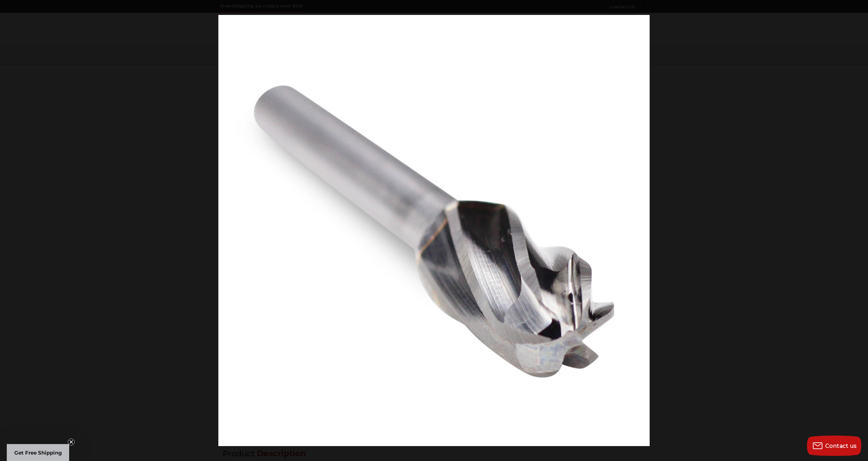 The height and width of the screenshot is (461, 868). What do you see at coordinates (841, 446) in the screenshot?
I see `span: Contact us` at bounding box center [841, 446].